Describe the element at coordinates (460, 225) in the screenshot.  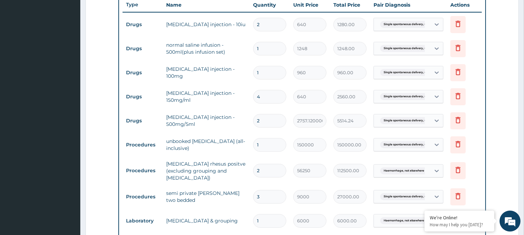
I see `p: How may I help you today?` at that location.